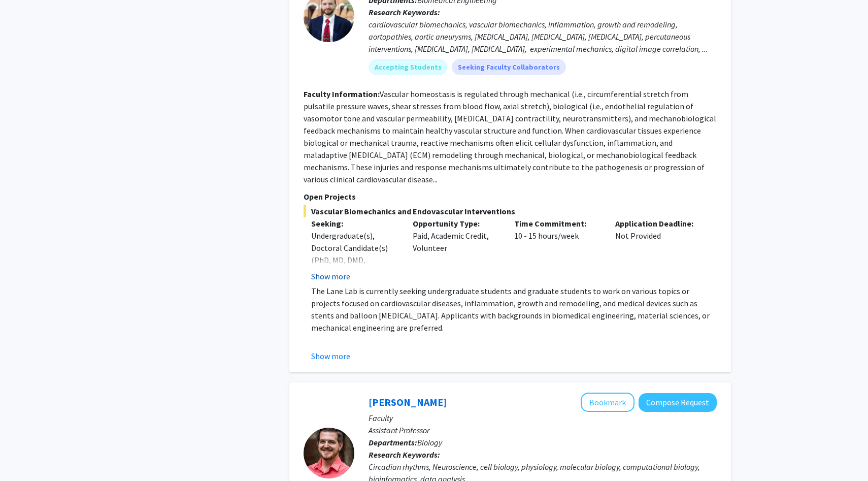 This screenshot has width=868, height=481. I want to click on p: Seeking:, so click(354, 223).